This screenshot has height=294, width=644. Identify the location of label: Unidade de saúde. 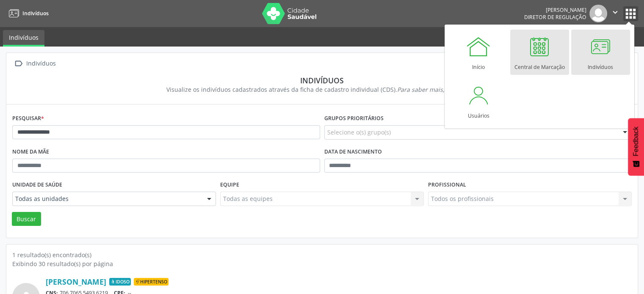
(37, 185).